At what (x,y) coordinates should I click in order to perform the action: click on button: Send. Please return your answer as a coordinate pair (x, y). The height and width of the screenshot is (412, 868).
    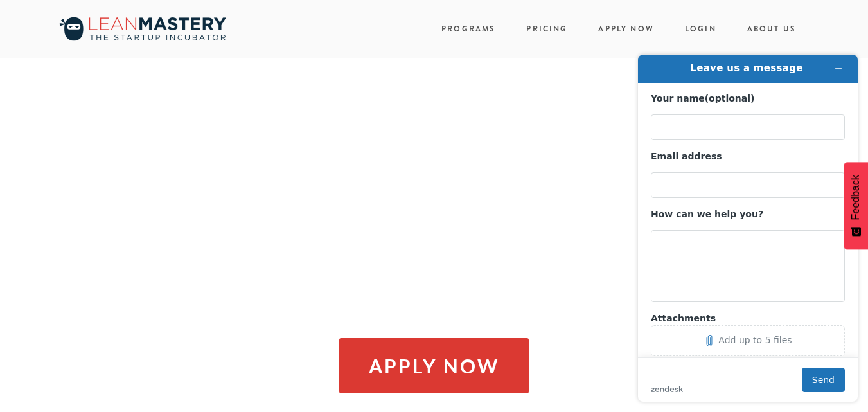
    Looking at the image, I should click on (195, 336).